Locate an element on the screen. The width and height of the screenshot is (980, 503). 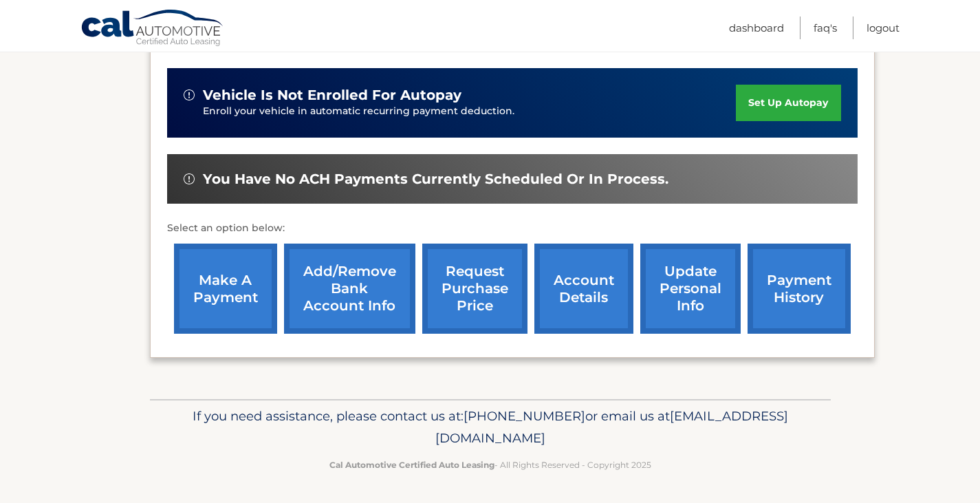
p: - All Rights Reserved - Copyright 2025 is located at coordinates (490, 464).